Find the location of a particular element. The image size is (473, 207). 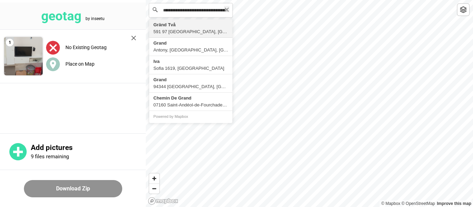

button: Zoom in is located at coordinates (154, 179).